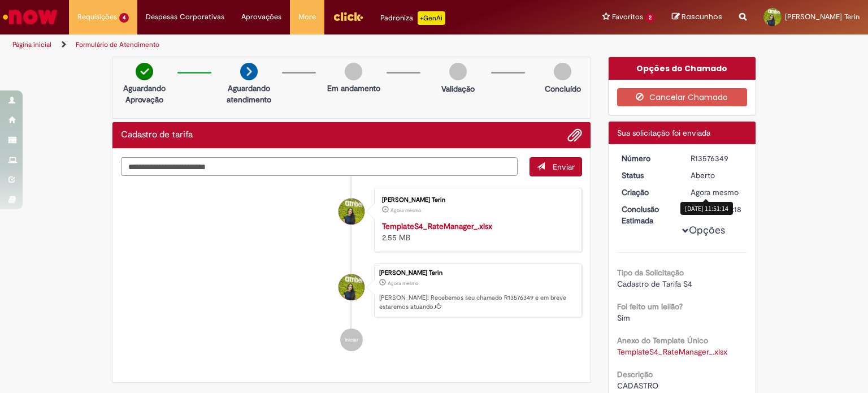 This screenshot has width=868, height=393. What do you see at coordinates (249, 71) in the screenshot?
I see `img: arrow-next.png` at bounding box center [249, 71].